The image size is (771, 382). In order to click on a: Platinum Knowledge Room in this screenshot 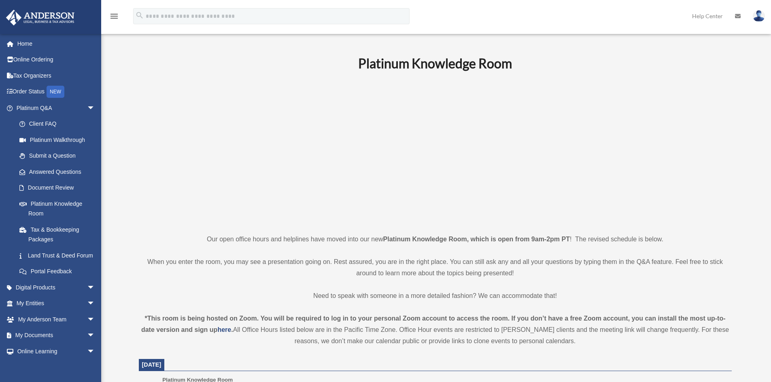, I will do `click(57, 209)`.